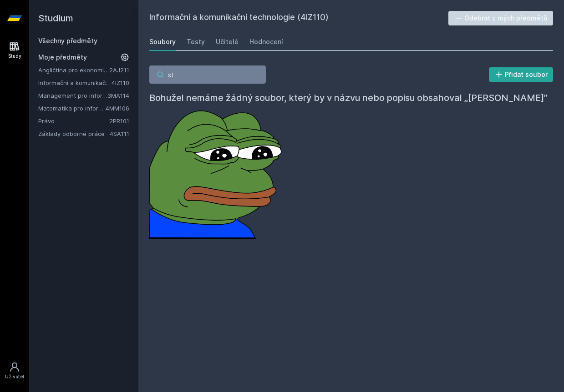 Image resolution: width=564 pixels, height=392 pixels. What do you see at coordinates (196, 42) in the screenshot?
I see `div: Testy` at bounding box center [196, 42].